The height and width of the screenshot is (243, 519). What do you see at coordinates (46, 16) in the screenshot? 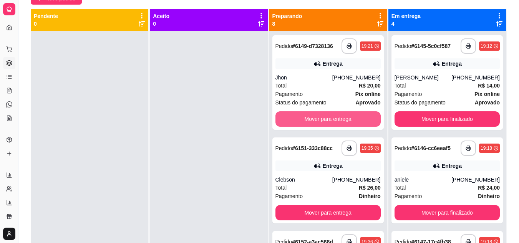
I see `p: Pendente` at bounding box center [46, 16].